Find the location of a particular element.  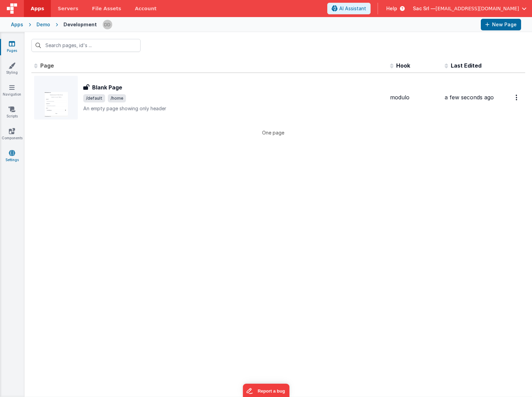

span: Apps is located at coordinates (37, 9).